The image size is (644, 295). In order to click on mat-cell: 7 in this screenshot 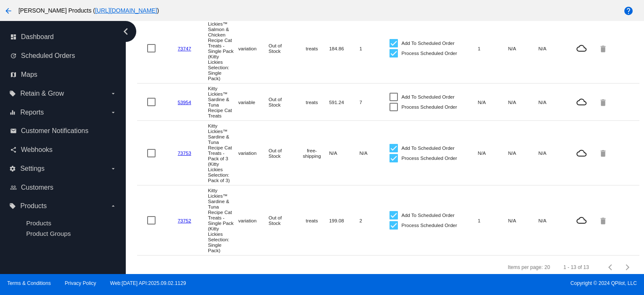, I will do `click(375, 102)`.